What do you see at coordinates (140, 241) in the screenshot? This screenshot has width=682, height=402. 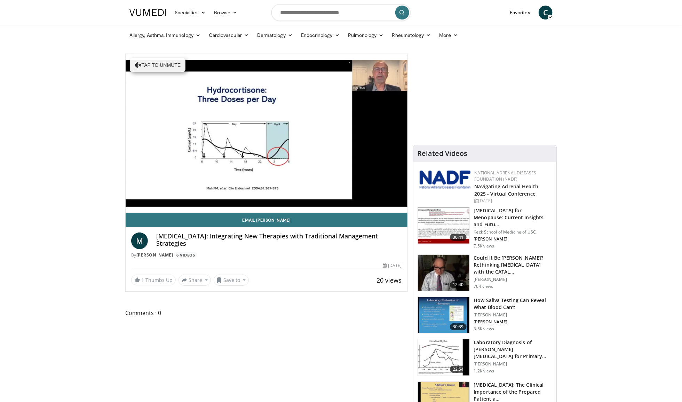 I see `span: M` at bounding box center [140, 241].